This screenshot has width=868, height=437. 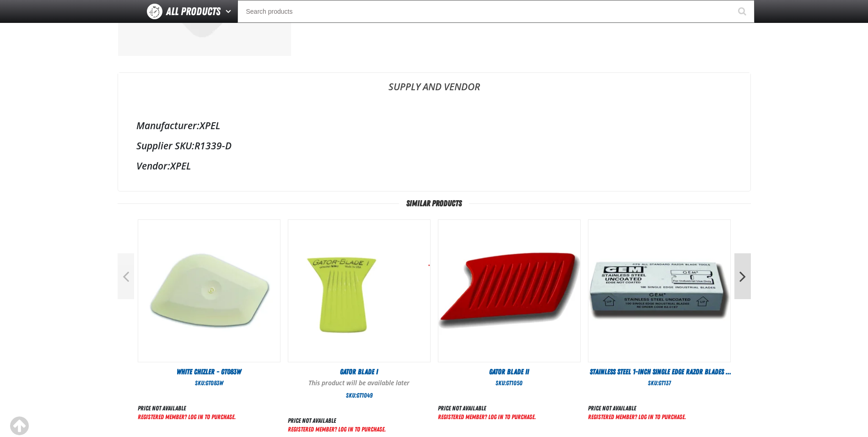 What do you see at coordinates (434, 203) in the screenshot?
I see `span: Similar Products` at bounding box center [434, 203].